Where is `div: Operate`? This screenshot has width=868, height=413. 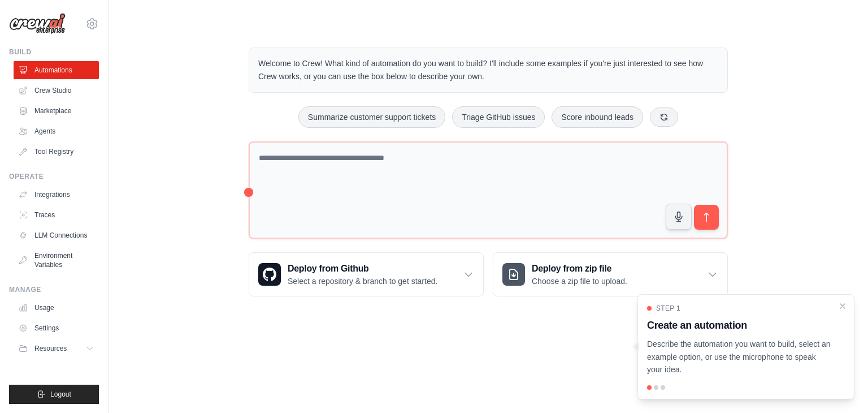 div: Operate is located at coordinates (54, 177).